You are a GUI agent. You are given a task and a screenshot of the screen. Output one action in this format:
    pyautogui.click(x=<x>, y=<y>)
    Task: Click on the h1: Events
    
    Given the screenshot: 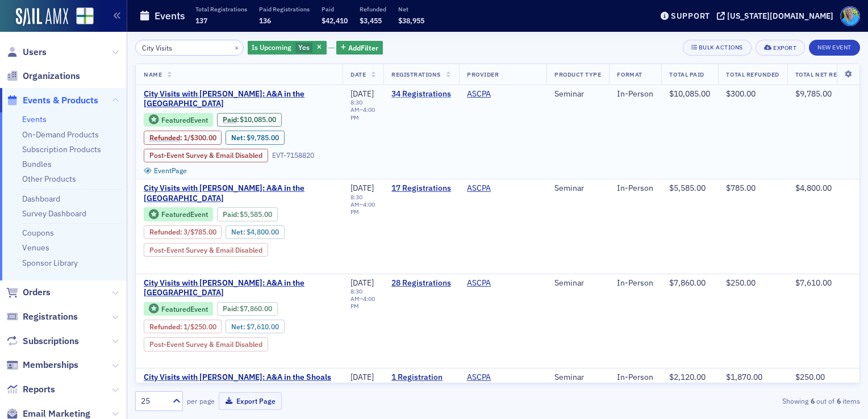 What is the action you would take?
    pyautogui.click(x=170, y=16)
    